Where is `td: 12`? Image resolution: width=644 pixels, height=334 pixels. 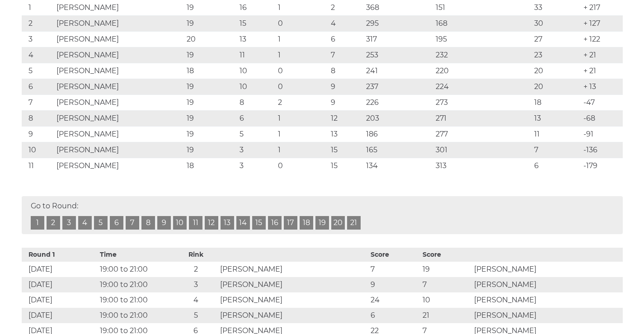
td: 12 is located at coordinates (346, 118).